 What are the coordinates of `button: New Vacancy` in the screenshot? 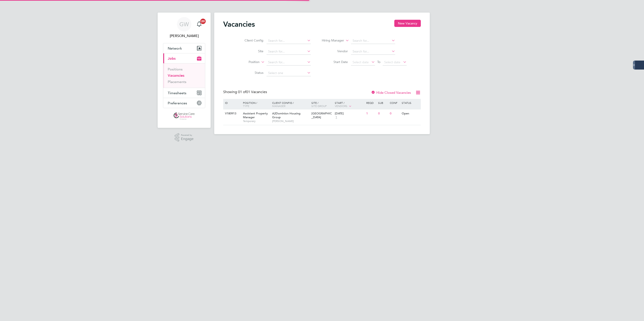 It's located at (408, 23).